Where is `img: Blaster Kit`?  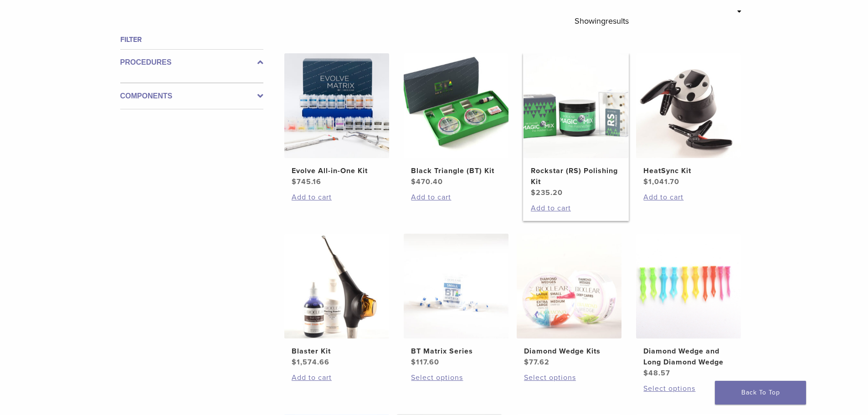
img: Blaster Kit is located at coordinates (337, 286).